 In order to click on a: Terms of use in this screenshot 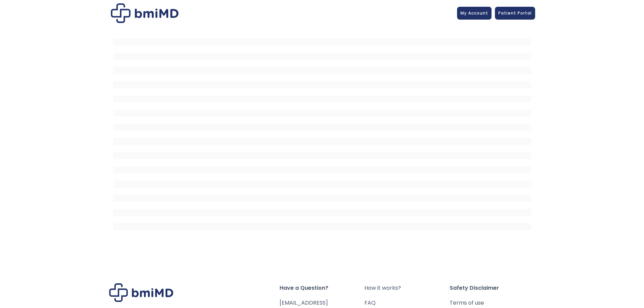, I will do `click(492, 303)`.